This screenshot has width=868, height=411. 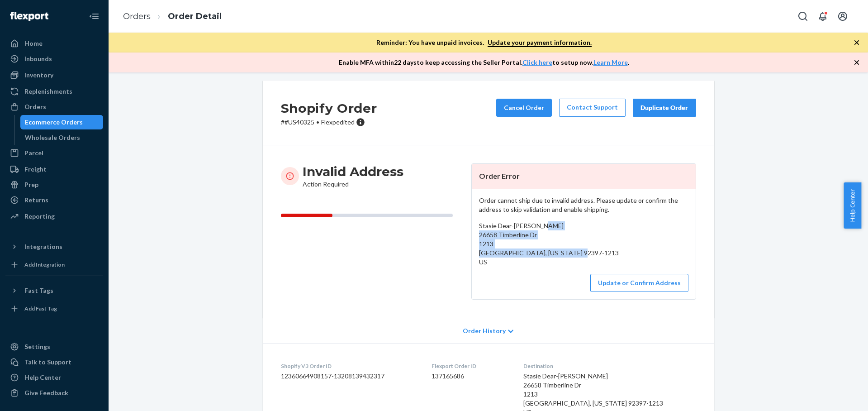 I want to click on button: Close Navigation, so click(x=94, y=16).